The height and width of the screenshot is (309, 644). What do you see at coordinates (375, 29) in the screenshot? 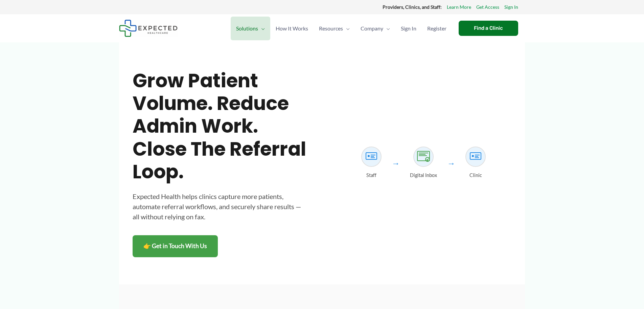
I see `a: CompanyMenu Toggle` at bounding box center [375, 29].